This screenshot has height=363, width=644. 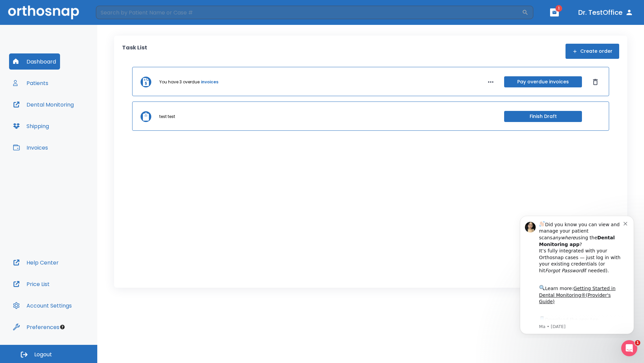 I want to click on a: Patients, so click(x=31, y=83).